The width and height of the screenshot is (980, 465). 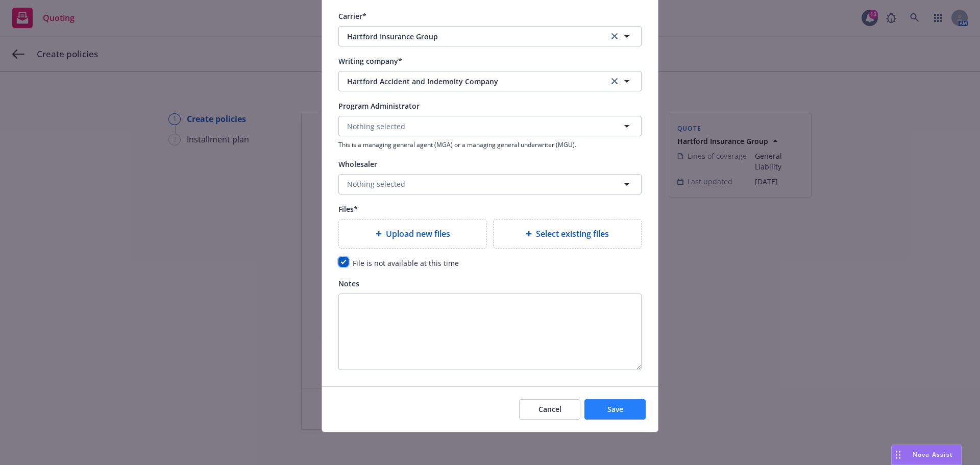 I want to click on span: Upload new files, so click(x=418, y=234).